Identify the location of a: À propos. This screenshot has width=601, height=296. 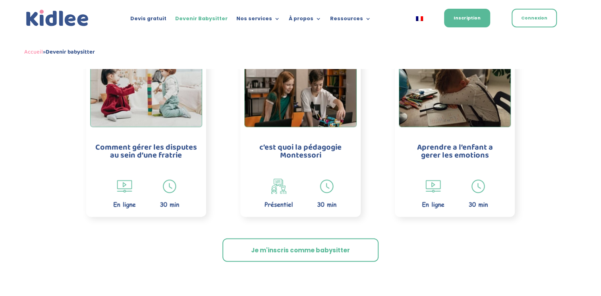
(305, 20).